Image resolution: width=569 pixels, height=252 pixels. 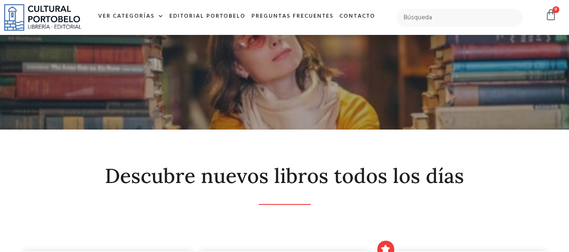 What do you see at coordinates (357, 16) in the screenshot?
I see `a: Contacto` at bounding box center [357, 16].